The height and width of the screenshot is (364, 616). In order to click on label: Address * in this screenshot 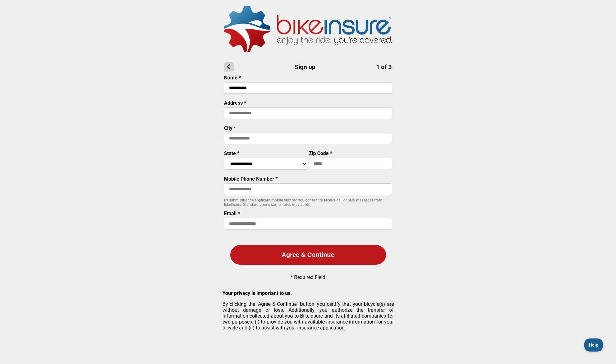, I will do `click(235, 103)`.